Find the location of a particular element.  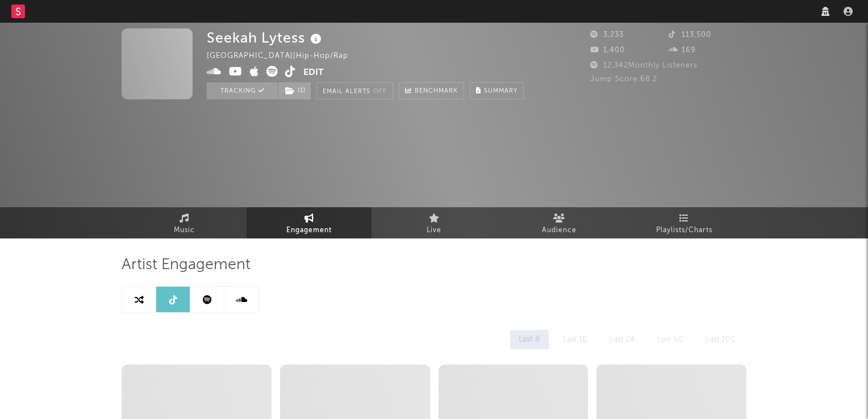

button: Edit is located at coordinates (313, 73).